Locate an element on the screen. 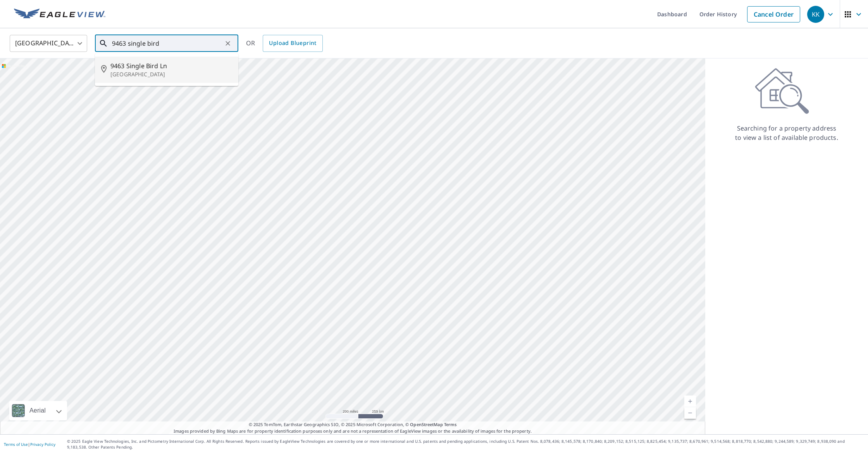 The width and height of the screenshot is (868, 454). span: 9463 Single Bird Ln is located at coordinates (171, 66).